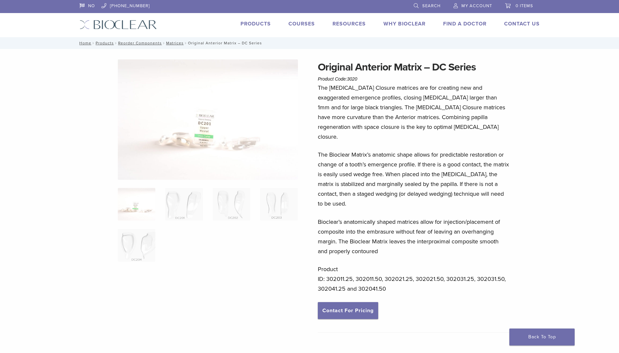 The width and height of the screenshot is (619, 353). I want to click on p: Bioclear’s anatomically shaped matrices allow for injection/placement of composite into the embra..., so click(414, 237).